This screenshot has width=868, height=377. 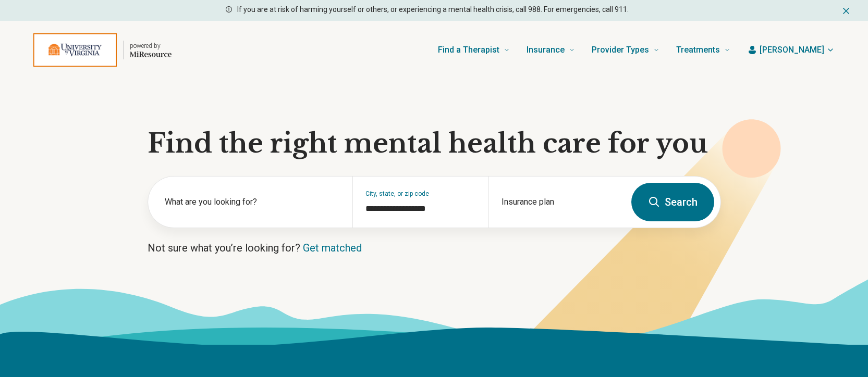 I want to click on span: Insurance, so click(x=545, y=50).